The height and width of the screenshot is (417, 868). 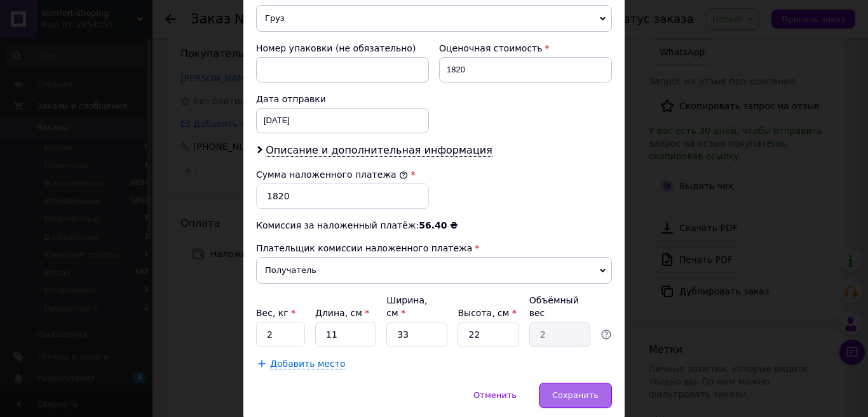 I want to click on label: Длина, см, so click(x=342, y=313).